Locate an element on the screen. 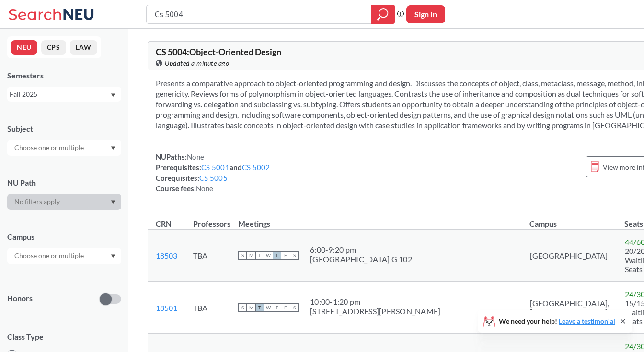 This screenshot has height=352, width=644. span: Updated a minute ago is located at coordinates (197, 63).